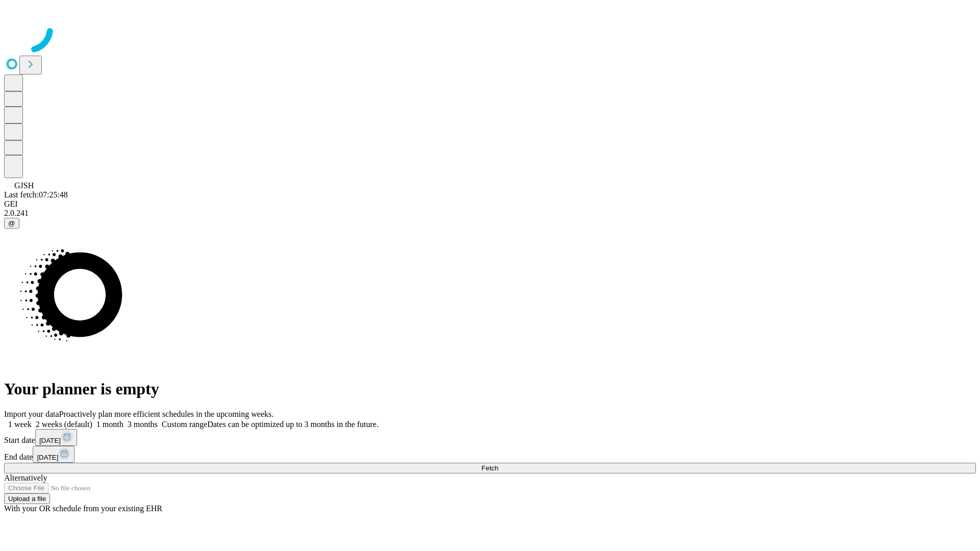 The width and height of the screenshot is (980, 551). What do you see at coordinates (20, 424) in the screenshot?
I see `span: 1 week` at bounding box center [20, 424].